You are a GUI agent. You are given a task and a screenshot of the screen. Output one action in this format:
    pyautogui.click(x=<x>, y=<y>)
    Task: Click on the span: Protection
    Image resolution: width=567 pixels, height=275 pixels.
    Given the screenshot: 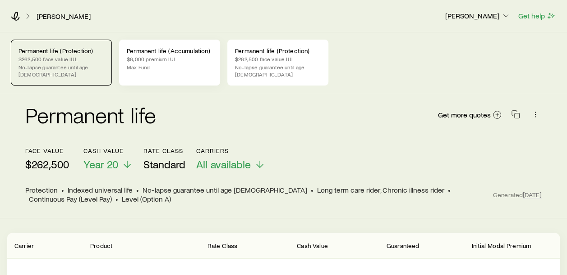 What is the action you would take?
    pyautogui.click(x=41, y=190)
    